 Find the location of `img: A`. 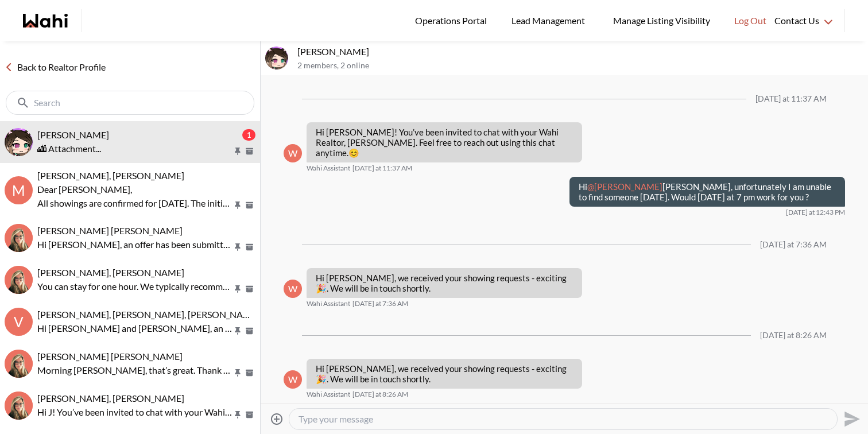

img: A is located at coordinates (19, 238).